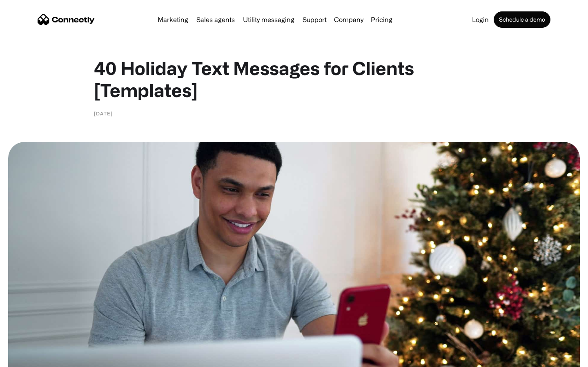 The height and width of the screenshot is (367, 588). What do you see at coordinates (33, 359) in the screenshot?
I see `ul: Language list` at bounding box center [33, 359].